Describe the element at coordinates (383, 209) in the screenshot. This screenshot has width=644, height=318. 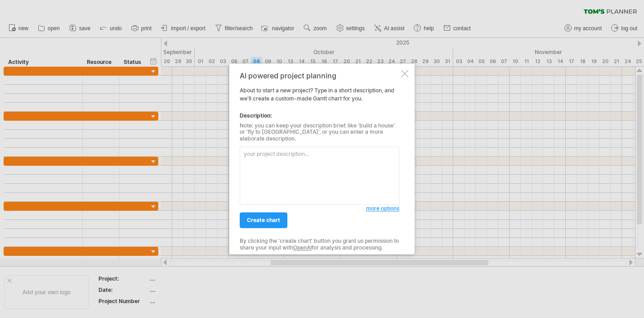
I see `a: more options` at that location.